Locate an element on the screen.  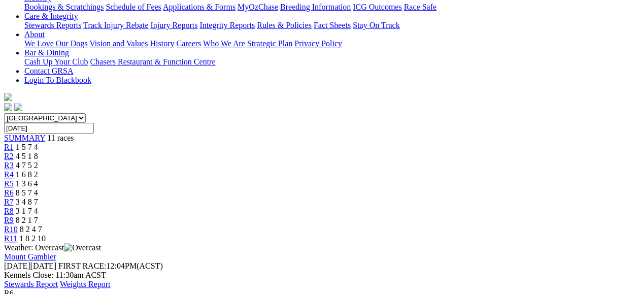
a: R6 is located at coordinates (9, 192).